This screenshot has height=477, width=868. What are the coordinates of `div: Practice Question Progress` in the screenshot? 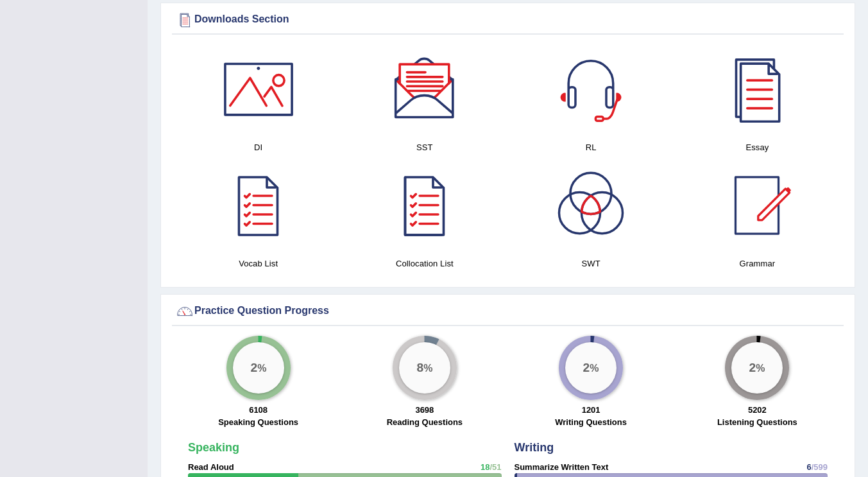 It's located at (508, 312).